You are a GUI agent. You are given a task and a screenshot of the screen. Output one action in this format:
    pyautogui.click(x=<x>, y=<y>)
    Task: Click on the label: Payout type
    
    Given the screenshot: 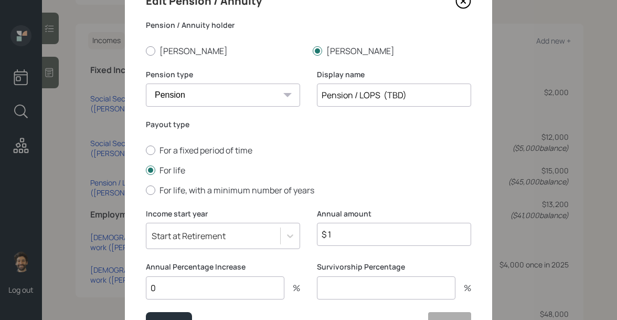 What is the action you would take?
    pyautogui.click(x=309, y=124)
    